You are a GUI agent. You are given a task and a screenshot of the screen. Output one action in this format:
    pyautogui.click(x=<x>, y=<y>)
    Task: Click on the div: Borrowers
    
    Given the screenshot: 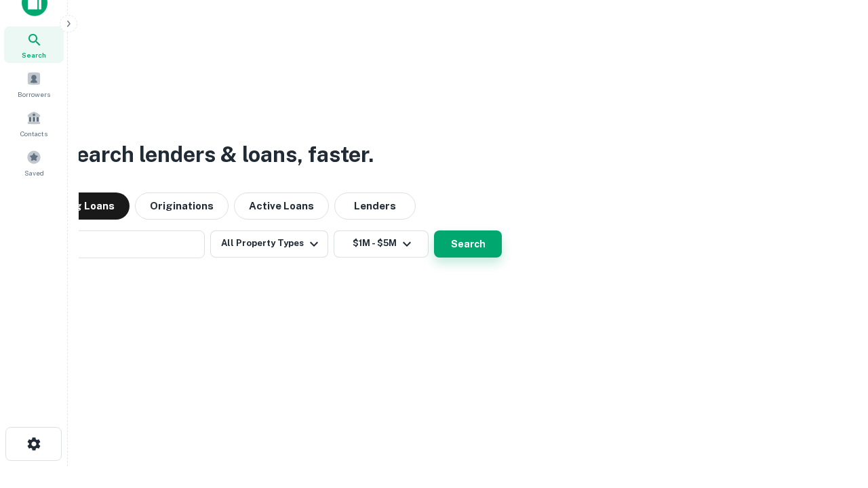 What is the action you would take?
    pyautogui.click(x=34, y=84)
    